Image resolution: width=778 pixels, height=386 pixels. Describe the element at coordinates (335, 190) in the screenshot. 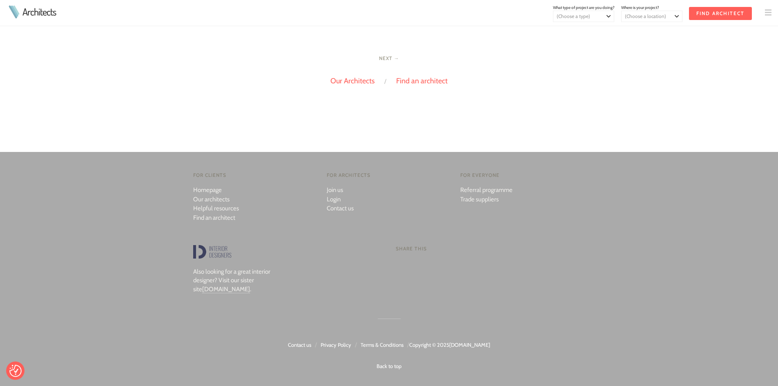

I see `a: Join us` at that location.